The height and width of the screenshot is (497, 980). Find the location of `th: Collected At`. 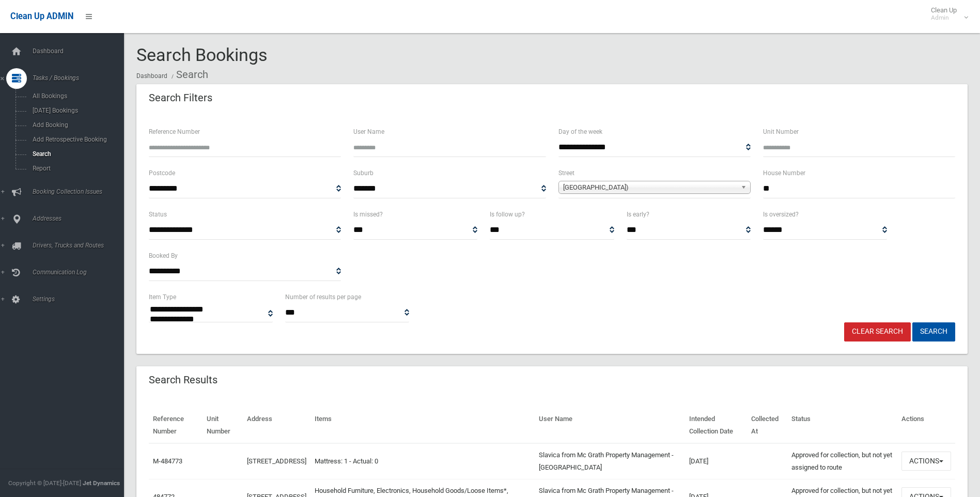

th: Collected At is located at coordinates (767, 426).